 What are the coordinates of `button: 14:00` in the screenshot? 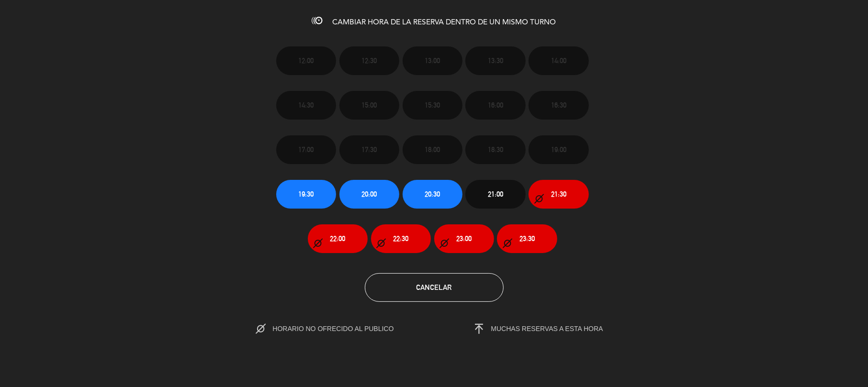 It's located at (558, 60).